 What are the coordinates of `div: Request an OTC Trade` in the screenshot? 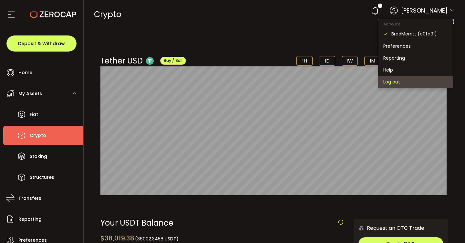 It's located at (389, 228).